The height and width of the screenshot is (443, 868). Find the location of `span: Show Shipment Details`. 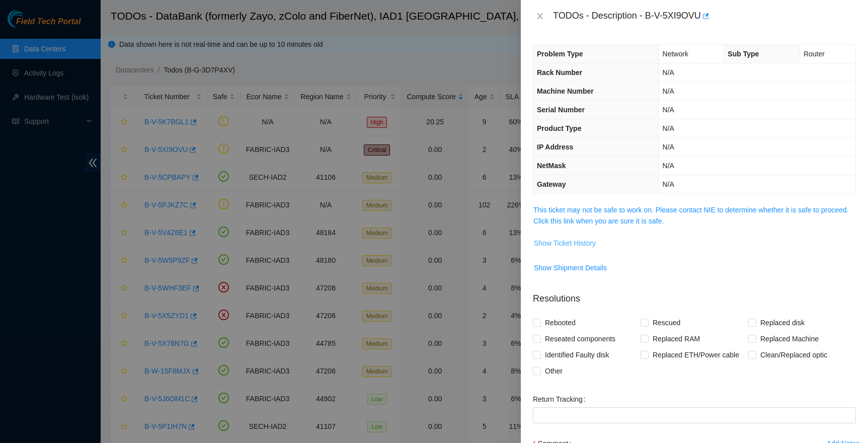

span: Show Shipment Details is located at coordinates (570, 268).